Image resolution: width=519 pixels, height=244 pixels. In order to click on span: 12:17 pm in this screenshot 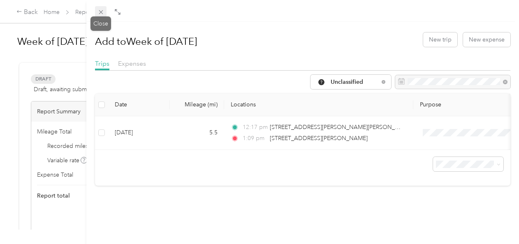, I will do `click(254, 128)`.